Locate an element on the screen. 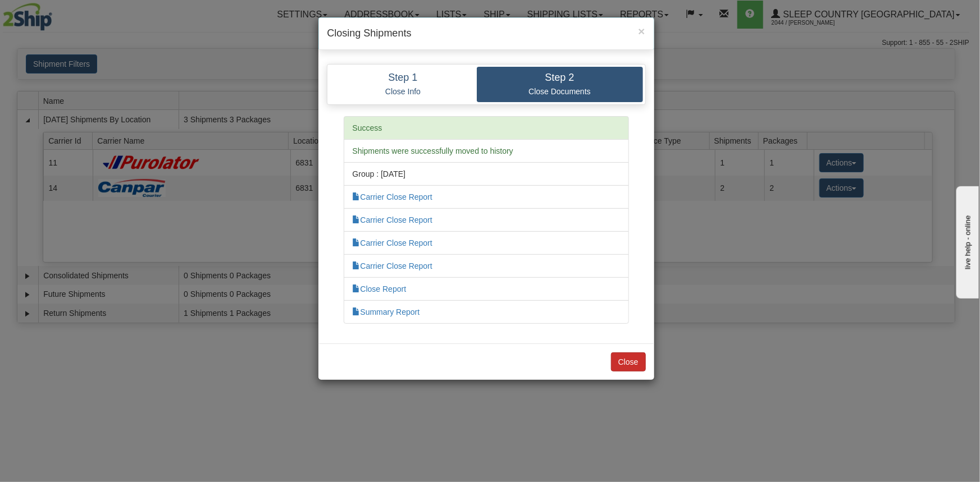 The image size is (980, 482). a: Step 2 Close Documents is located at coordinates (560, 84).